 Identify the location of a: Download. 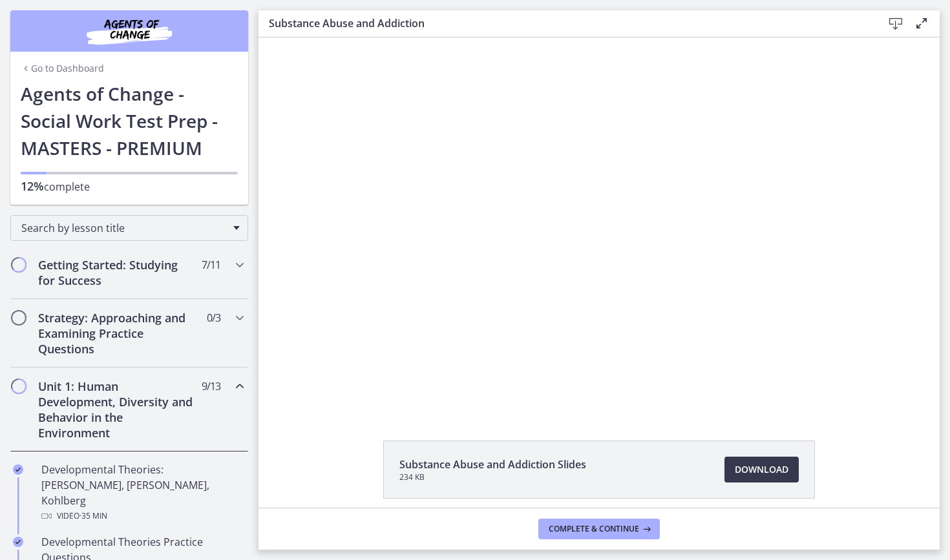
(761, 470).